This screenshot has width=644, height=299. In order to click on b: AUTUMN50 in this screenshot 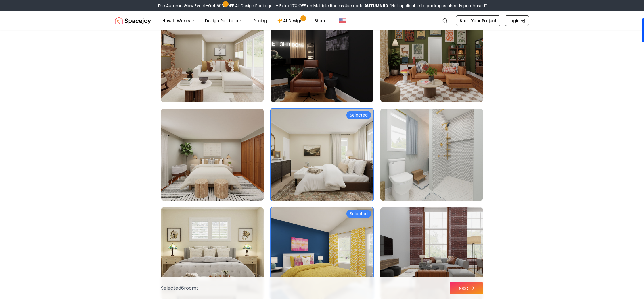, I will do `click(376, 6)`.